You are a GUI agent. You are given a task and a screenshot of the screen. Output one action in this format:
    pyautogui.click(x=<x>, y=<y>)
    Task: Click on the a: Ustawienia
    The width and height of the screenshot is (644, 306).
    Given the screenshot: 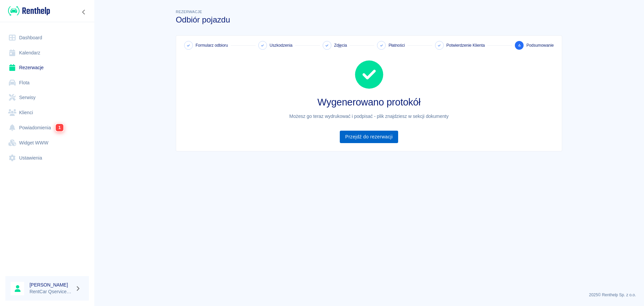 What is the action you would take?
    pyautogui.click(x=47, y=158)
    